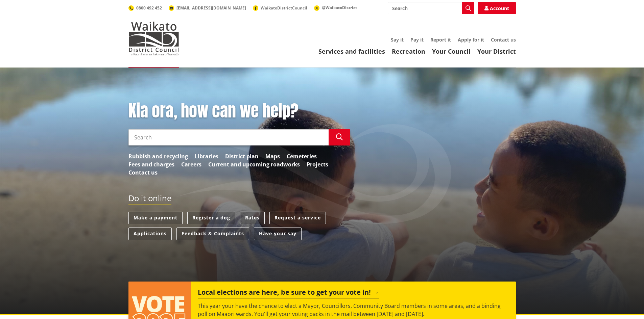 This screenshot has height=319, width=644. What do you see at coordinates (284, 8) in the screenshot?
I see `span: WaikatoDistrictCouncil` at bounding box center [284, 8].